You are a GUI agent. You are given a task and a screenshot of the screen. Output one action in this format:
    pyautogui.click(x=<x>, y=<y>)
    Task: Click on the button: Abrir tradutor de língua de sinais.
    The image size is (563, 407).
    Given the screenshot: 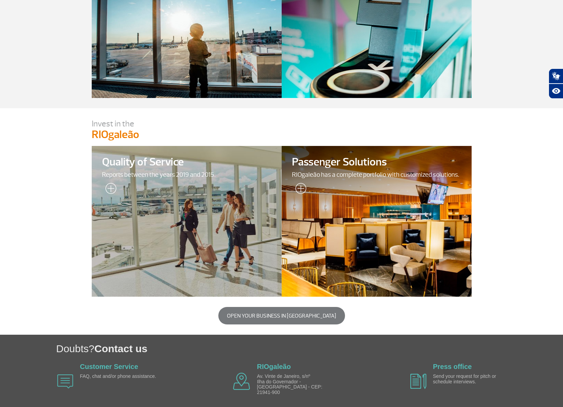 What is the action you would take?
    pyautogui.click(x=556, y=76)
    